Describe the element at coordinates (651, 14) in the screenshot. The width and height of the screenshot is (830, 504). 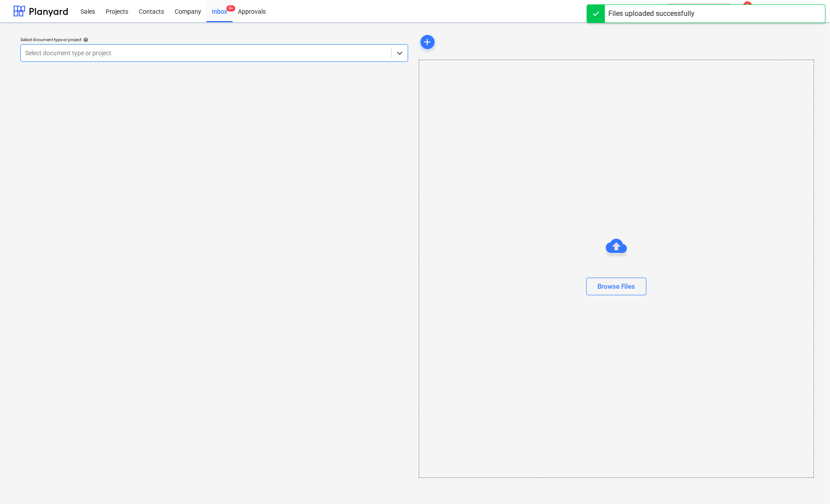
I see `div: Files uploaded successfully` at that location.